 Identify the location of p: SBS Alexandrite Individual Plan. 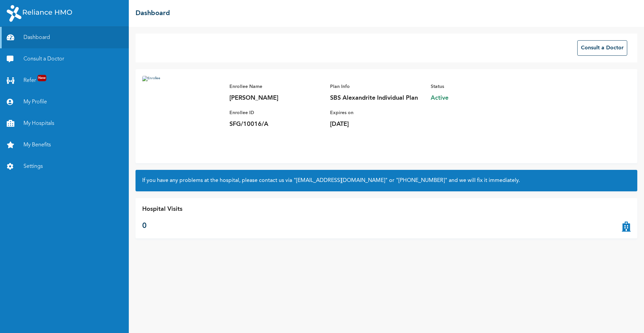
(377, 98).